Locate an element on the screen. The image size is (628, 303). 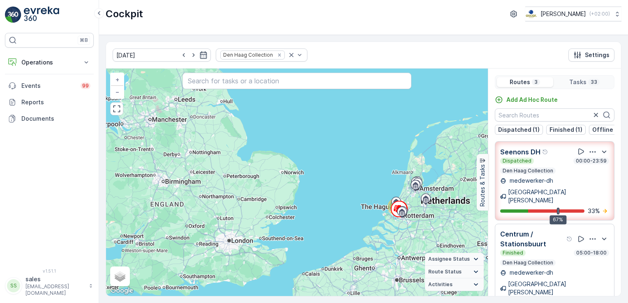
p: Documents is located at coordinates (56, 119).